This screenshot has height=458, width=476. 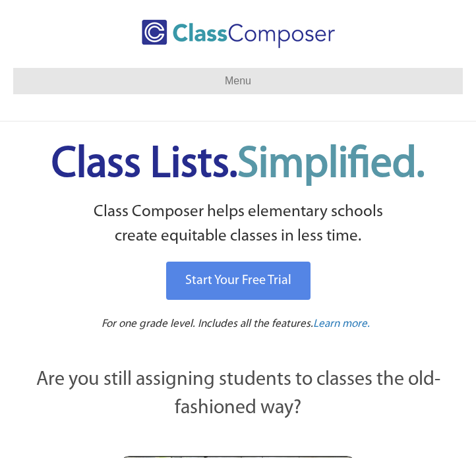 I want to click on span: Start Your Free Trial, so click(x=238, y=281).